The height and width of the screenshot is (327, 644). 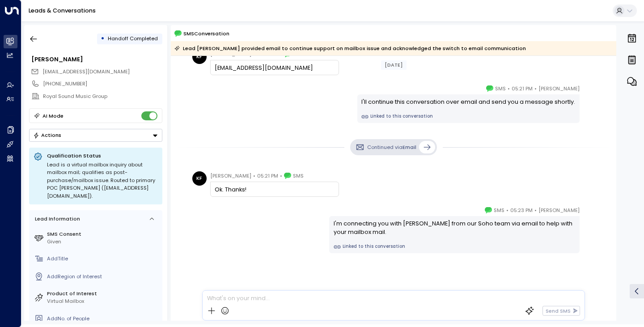 What do you see at coordinates (521, 210) in the screenshot?
I see `span: 05:23 PM` at bounding box center [521, 210].